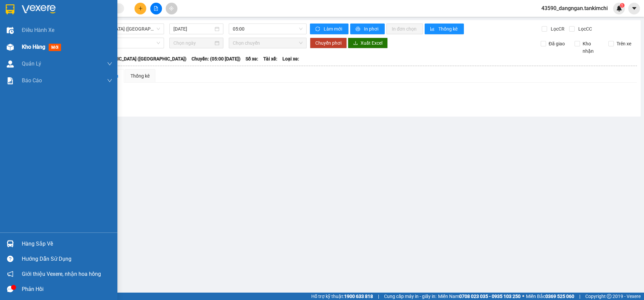 This screenshot has width=644, height=300. Describe the element at coordinates (10, 259) in the screenshot. I see `span: question-circle` at that location.